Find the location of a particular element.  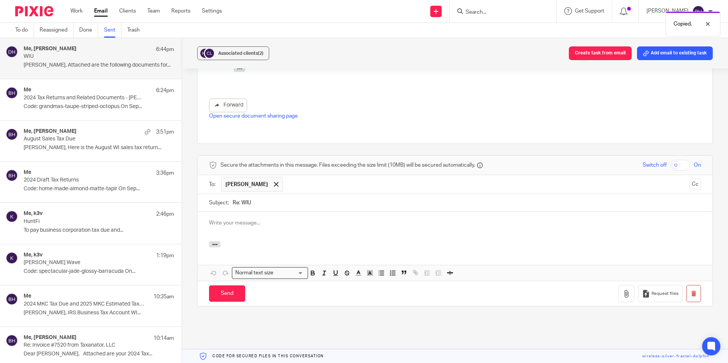

p: Taxanator's Privacy Policy is located at coordinates (241, 58).